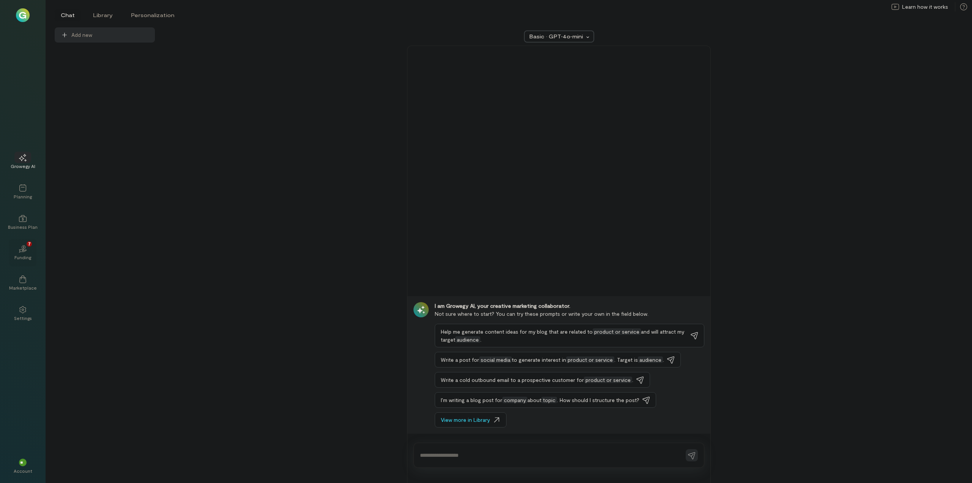  What do you see at coordinates (470, 420) in the screenshot?
I see `button: View more in Library` at bounding box center [470, 420].